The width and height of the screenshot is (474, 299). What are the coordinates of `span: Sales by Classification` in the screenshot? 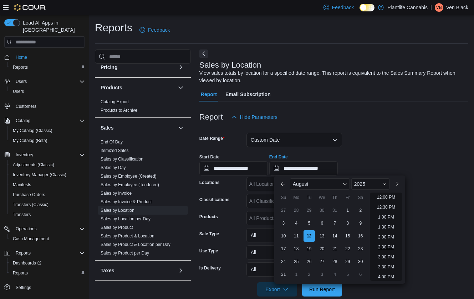 It's located at (122, 159).